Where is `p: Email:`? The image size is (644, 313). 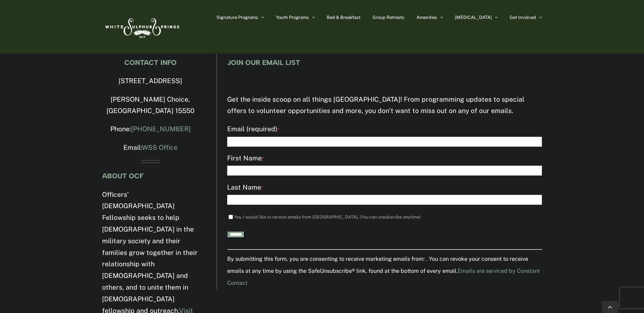
p: Email: is located at coordinates (150, 148).